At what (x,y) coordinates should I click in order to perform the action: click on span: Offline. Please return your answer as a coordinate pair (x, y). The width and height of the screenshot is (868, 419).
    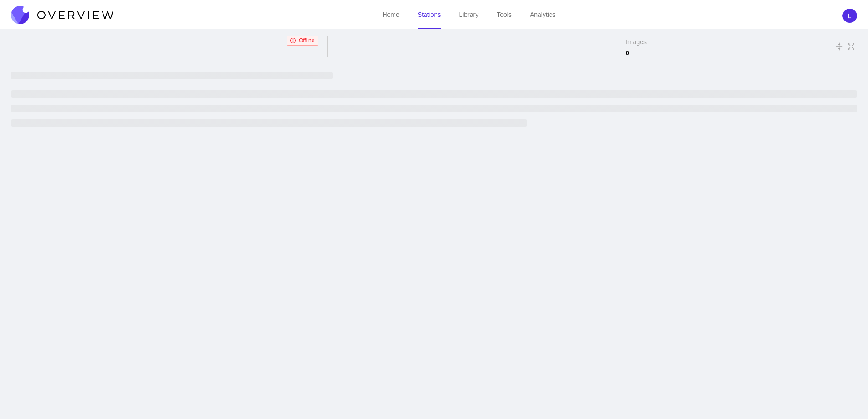
    Looking at the image, I should click on (307, 41).